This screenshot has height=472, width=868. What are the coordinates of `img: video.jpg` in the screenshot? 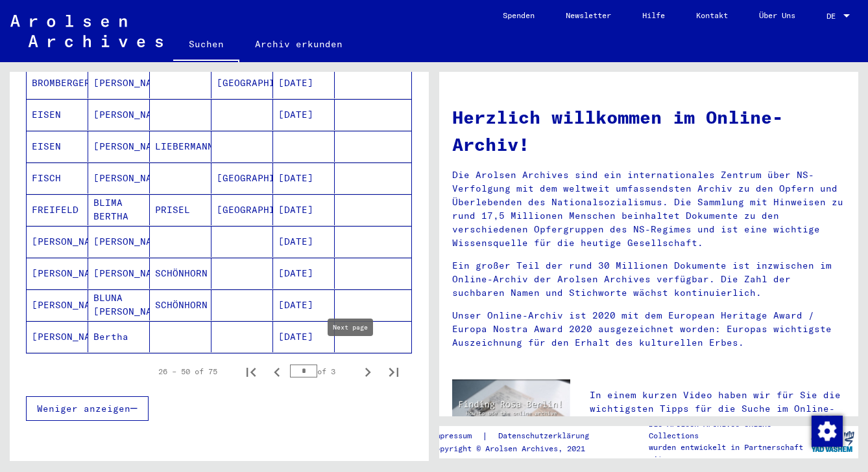 It's located at (511, 411).